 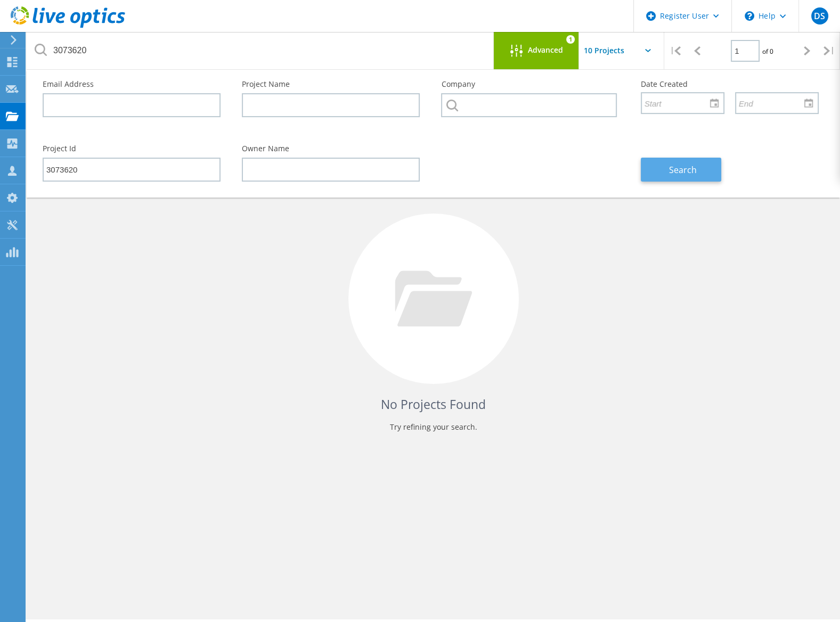 What do you see at coordinates (730, 84) in the screenshot?
I see `label: Date Created` at bounding box center [730, 84].